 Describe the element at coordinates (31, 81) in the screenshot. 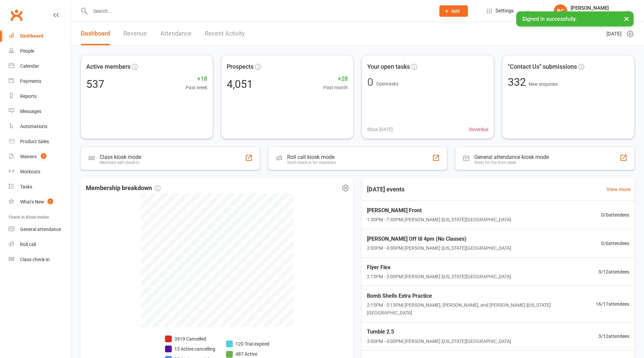

I see `div: Payments` at that location.